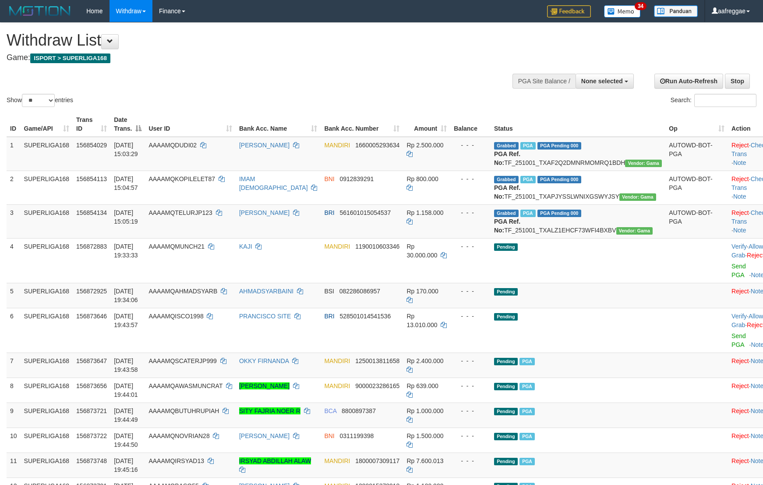 The height and width of the screenshot is (485, 763). What do you see at coordinates (365, 316) in the screenshot?
I see `span: Copy 528501014541536 to clipboard` at bounding box center [365, 316].